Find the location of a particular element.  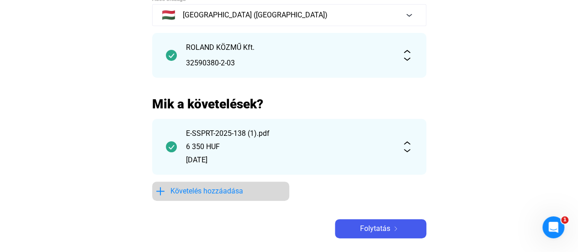

span: 1 is located at coordinates (565, 220).